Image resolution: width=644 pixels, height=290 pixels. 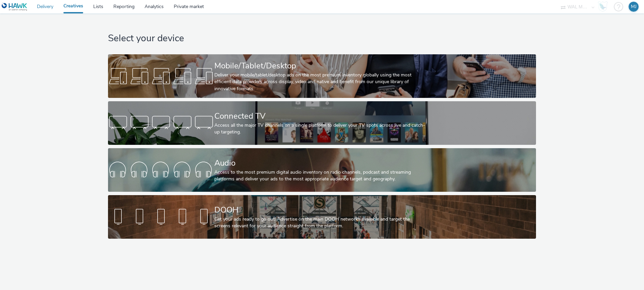 What do you see at coordinates (320, 223) in the screenshot?
I see `div: Get your ads ready to go out! Advertise on the main DOOH networks available and target the screen...` at bounding box center [320, 223].